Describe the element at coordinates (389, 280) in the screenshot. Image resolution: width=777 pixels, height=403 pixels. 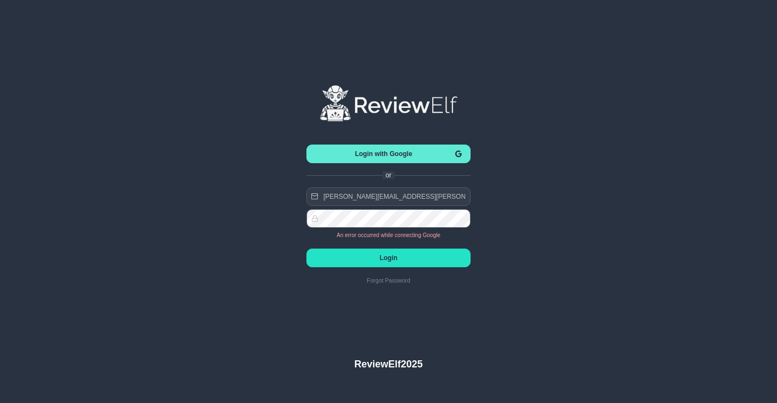
I see `a: Forgot Password` at that location.